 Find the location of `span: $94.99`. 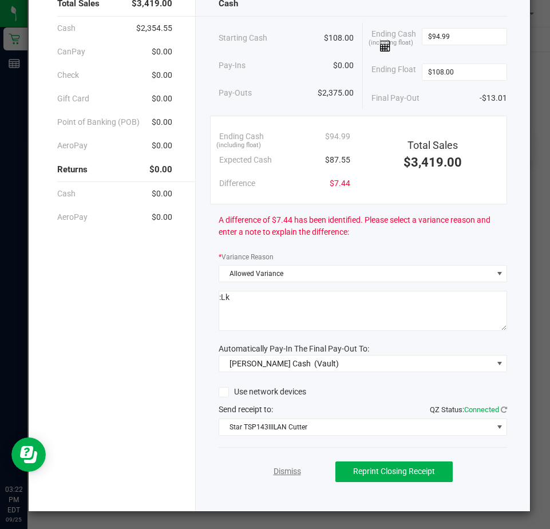

span: $94.99 is located at coordinates (338, 136).